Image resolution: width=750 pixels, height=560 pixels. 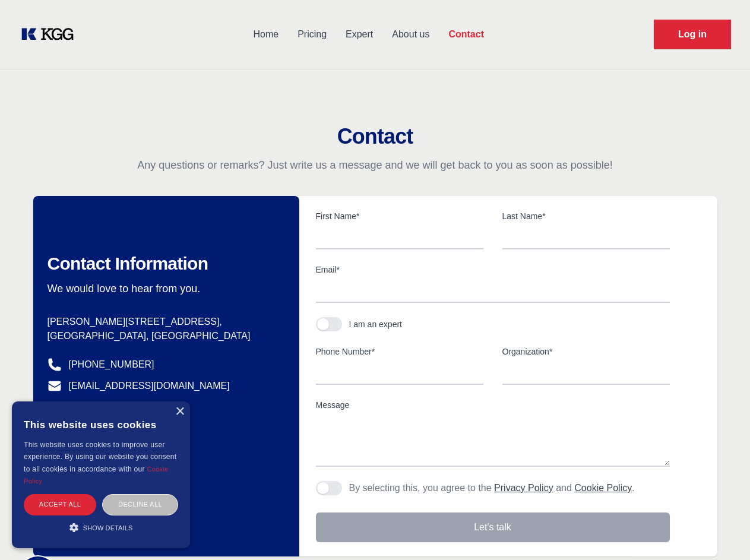 What do you see at coordinates (140, 504) in the screenshot?
I see `div: Decline all` at bounding box center [140, 504].